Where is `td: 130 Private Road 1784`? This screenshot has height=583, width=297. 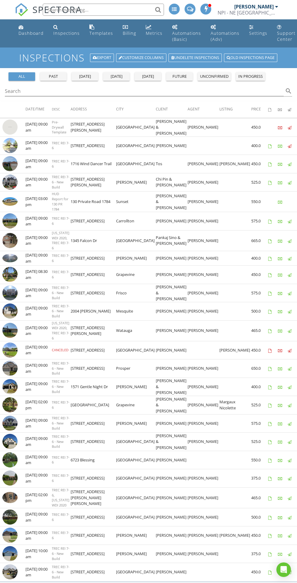
td: 130 Private Road 1784 is located at coordinates (93, 202).